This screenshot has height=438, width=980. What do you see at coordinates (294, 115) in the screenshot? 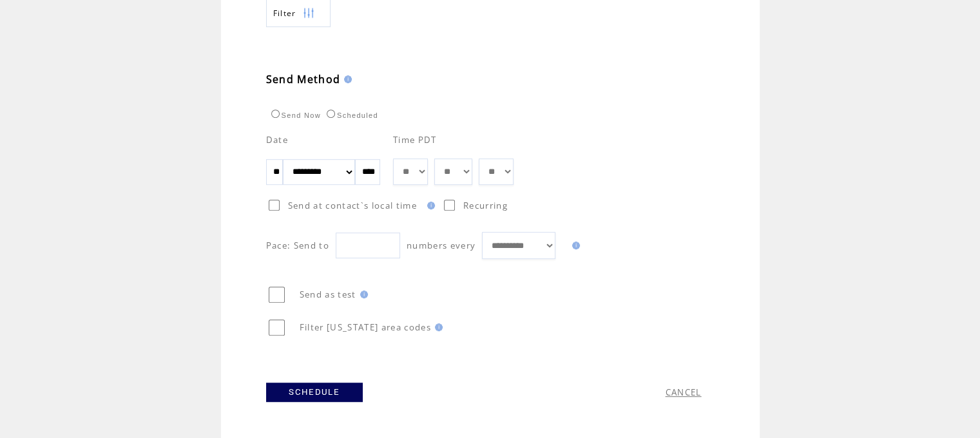
I see `label: Send Now` at bounding box center [294, 115].